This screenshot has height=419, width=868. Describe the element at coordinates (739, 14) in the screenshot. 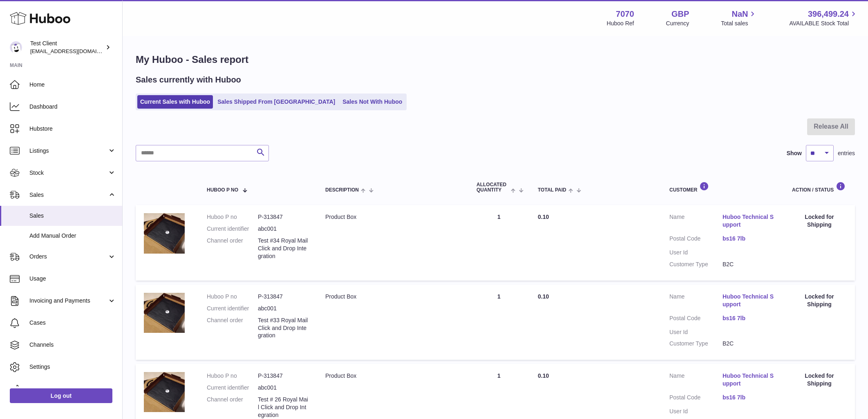

I see `span: NaN` at that location.